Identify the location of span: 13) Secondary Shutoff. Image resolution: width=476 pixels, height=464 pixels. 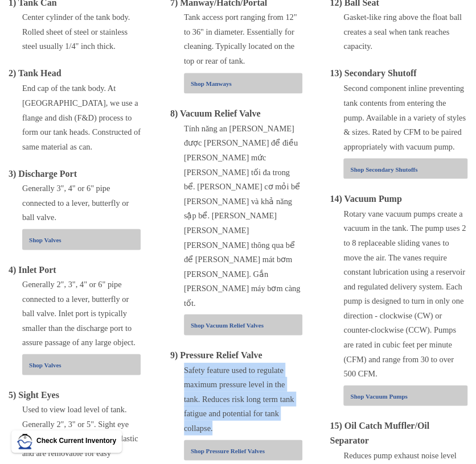
(372, 73).